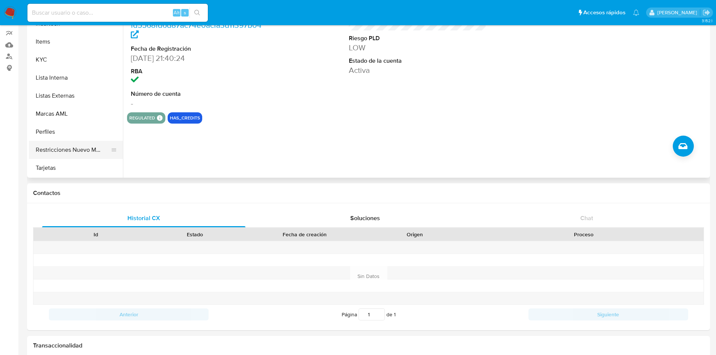  What do you see at coordinates (417, 38) in the screenshot?
I see `dt: Riesgo PLD` at bounding box center [417, 38].